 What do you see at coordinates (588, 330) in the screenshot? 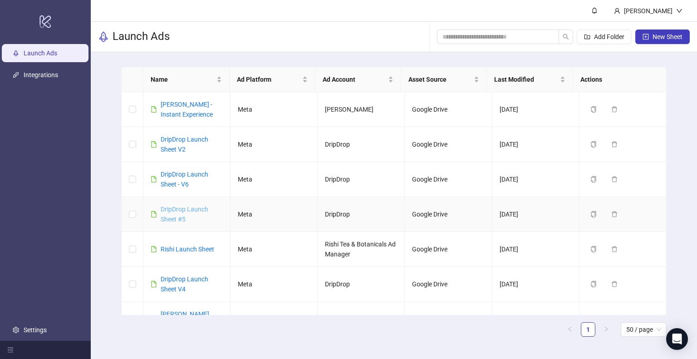
I see `li: 1` at bounding box center [588, 330].